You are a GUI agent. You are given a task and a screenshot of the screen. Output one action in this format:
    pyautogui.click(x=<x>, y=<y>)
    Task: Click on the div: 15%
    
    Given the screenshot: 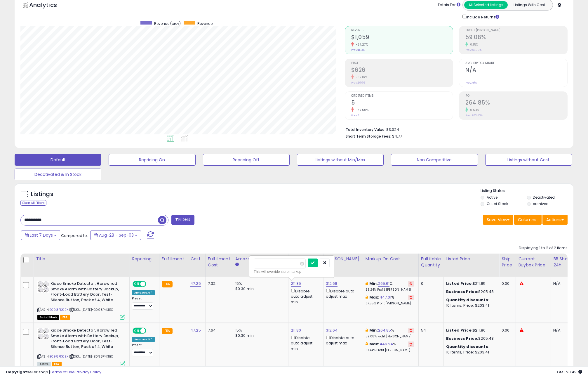 What is the action you would take?
    pyautogui.click(x=260, y=284)
    